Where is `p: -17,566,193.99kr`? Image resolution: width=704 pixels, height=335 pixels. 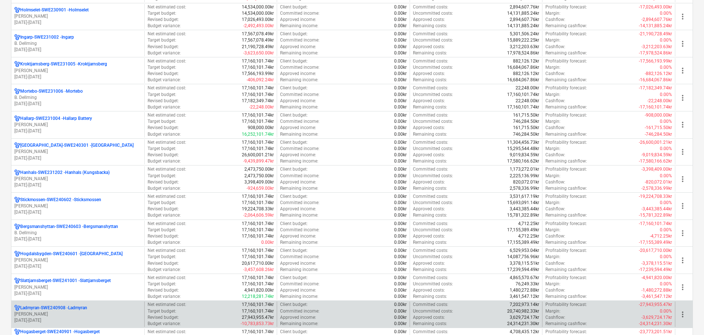 p: -17,566,193.99kr is located at coordinates (655, 61).